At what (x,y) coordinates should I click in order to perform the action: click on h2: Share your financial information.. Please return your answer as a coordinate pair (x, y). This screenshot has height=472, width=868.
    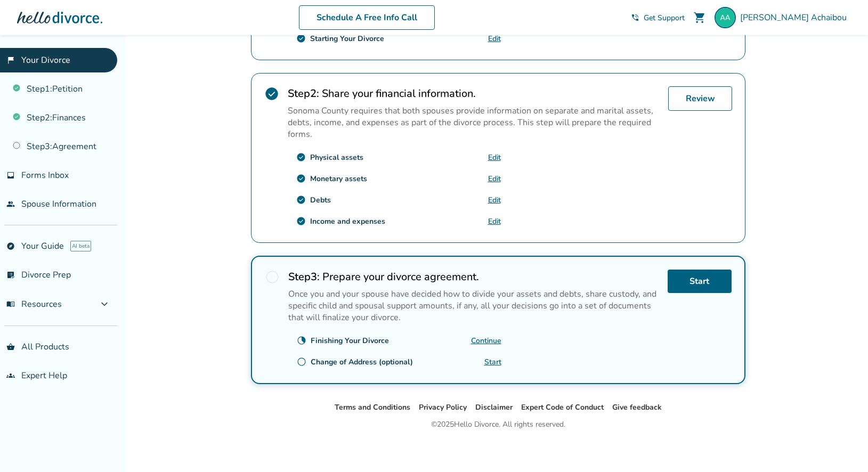
    Looking at the image, I should click on (474, 93).